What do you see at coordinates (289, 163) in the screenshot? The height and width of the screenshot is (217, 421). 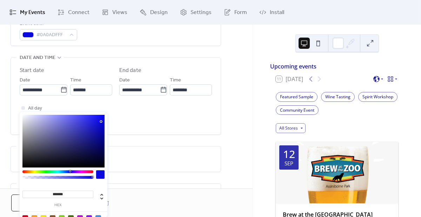 I see `div: Sep` at bounding box center [289, 163].